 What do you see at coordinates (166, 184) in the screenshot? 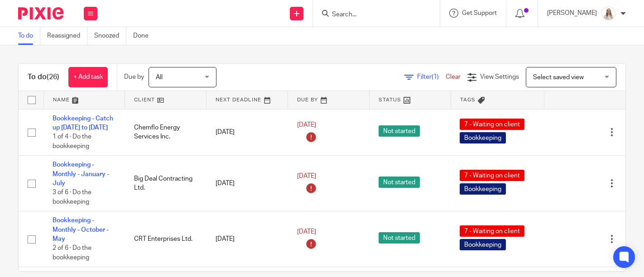
I see `td: Big Deal Contracting Ltd.` at bounding box center [166, 184].